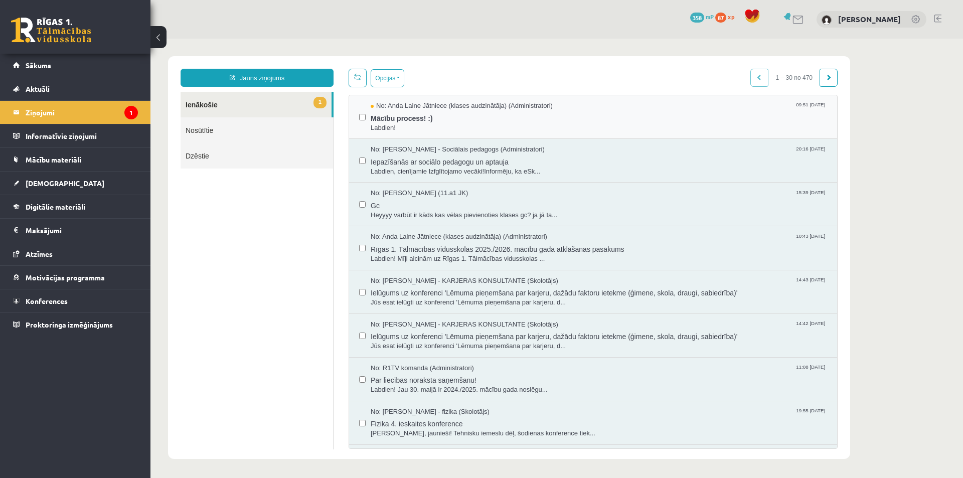 The image size is (963, 478). What do you see at coordinates (75, 230) in the screenshot?
I see `a: Maksājumi` at bounding box center [75, 230].